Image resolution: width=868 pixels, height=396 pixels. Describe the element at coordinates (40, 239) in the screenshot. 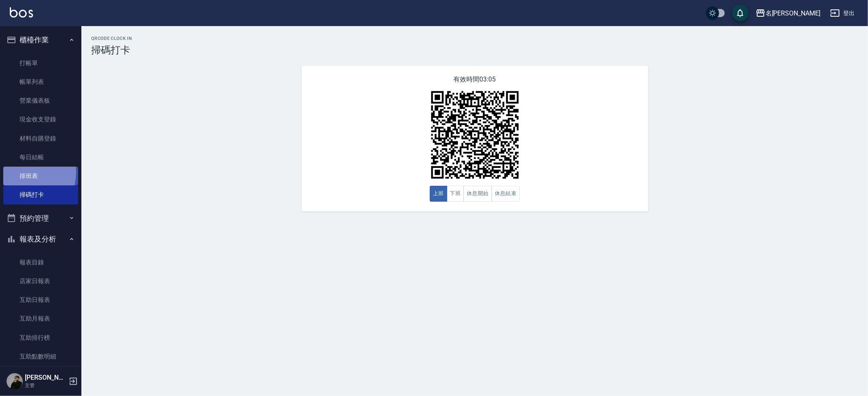

I see `button: 報表及分析` at that location.